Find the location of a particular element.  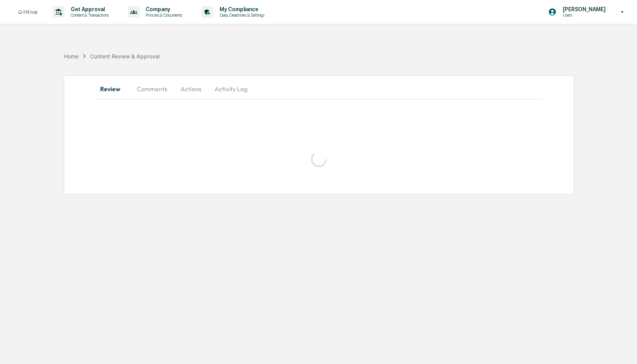

div: secondary tabs example is located at coordinates (319, 89).